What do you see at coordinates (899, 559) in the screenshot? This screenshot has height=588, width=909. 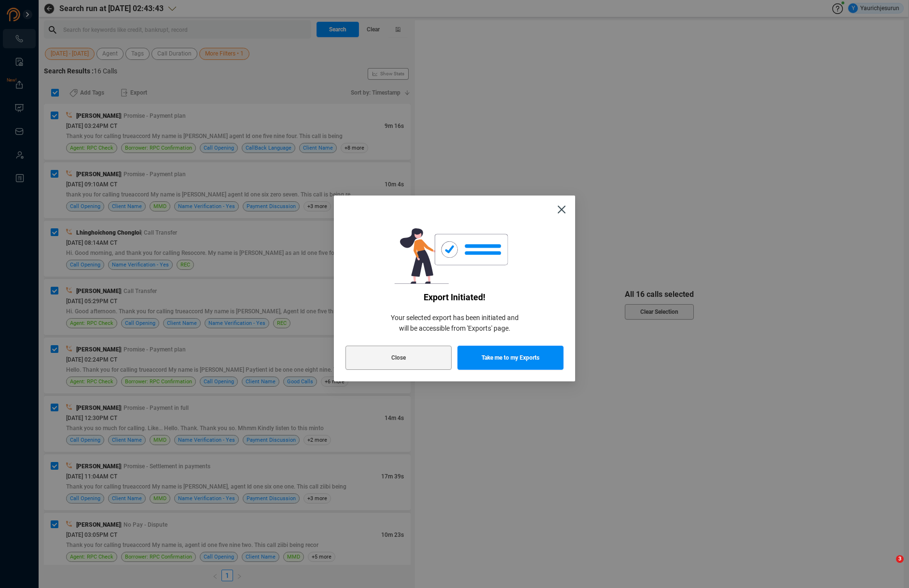 I see `span: 3` at bounding box center [899, 559].